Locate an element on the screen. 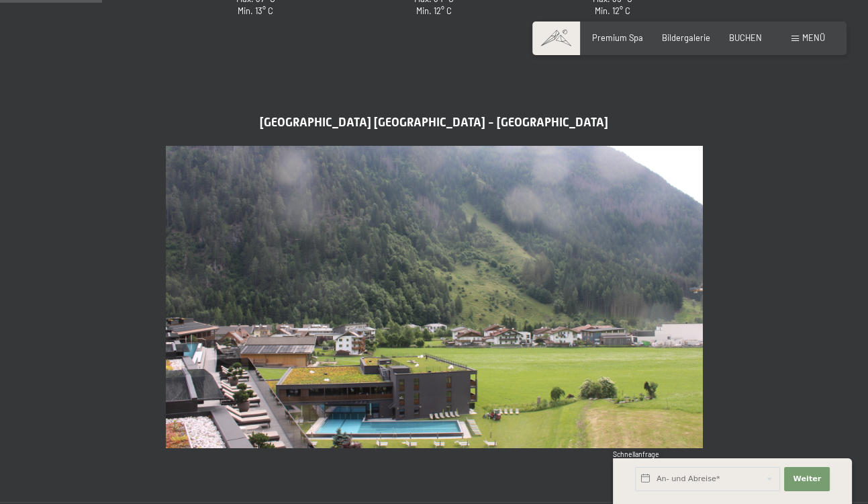 The height and width of the screenshot is (504, 868). span: Min. 13° C is located at coordinates (255, 11).